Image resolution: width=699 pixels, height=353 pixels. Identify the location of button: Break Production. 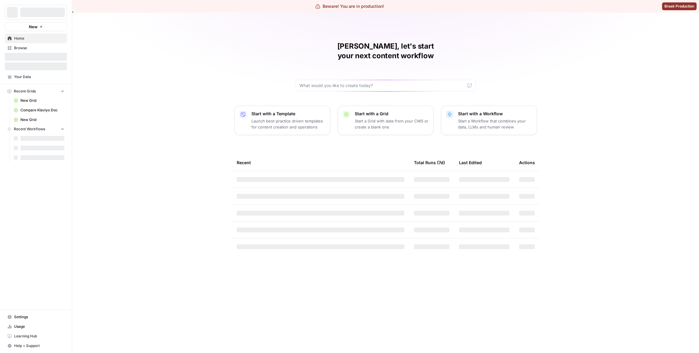
(679, 6).